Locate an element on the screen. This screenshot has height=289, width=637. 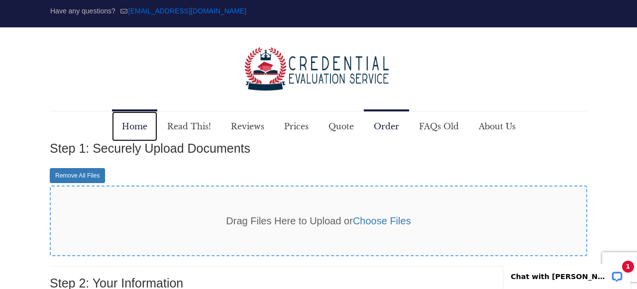
button: Open LiveChat chat widget is located at coordinates (120, 19).